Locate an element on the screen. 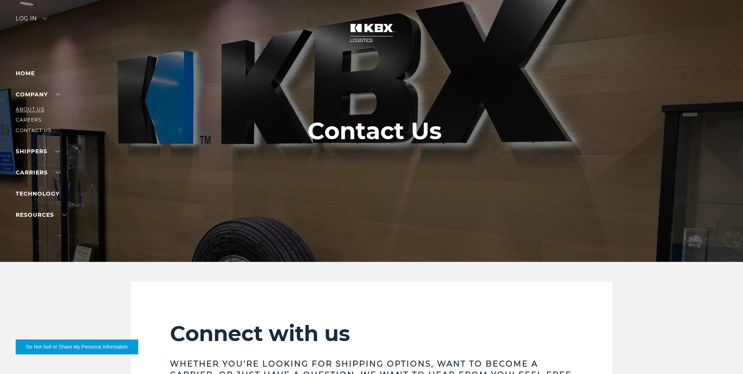  button: Do Not Sell or Share My Personal Information is located at coordinates (77, 347).